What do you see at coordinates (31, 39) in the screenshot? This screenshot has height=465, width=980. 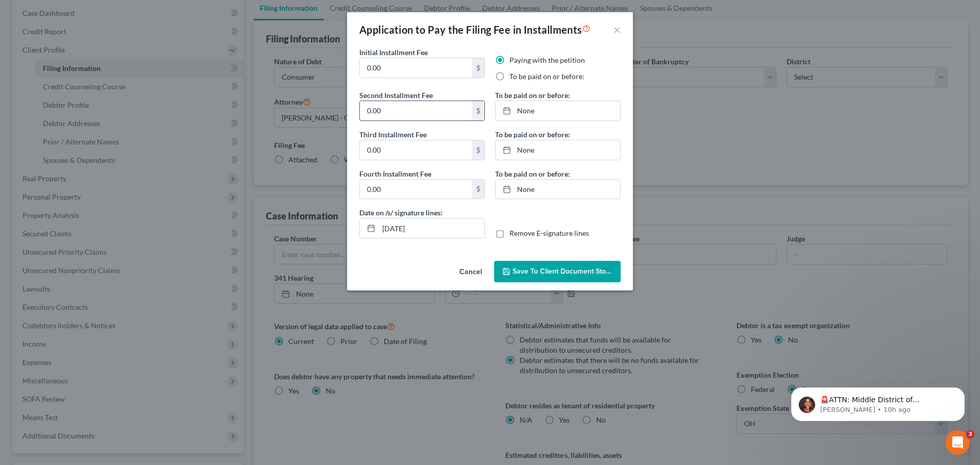 I see `img: Profile image for Katie` at bounding box center [31, 39].